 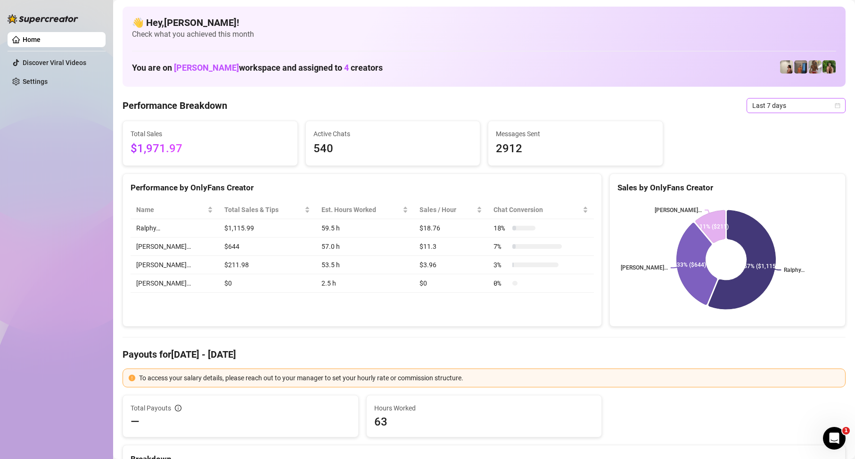 What do you see at coordinates (393, 149) in the screenshot?
I see `span: 540` at bounding box center [393, 149].